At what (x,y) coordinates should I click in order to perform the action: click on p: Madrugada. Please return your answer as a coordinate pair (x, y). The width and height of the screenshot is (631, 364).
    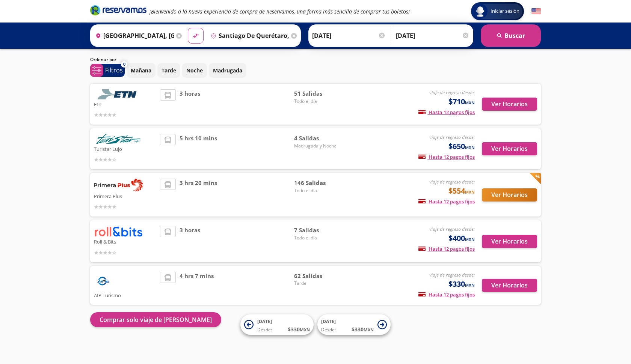
    Looking at the image, I should click on (228, 70).